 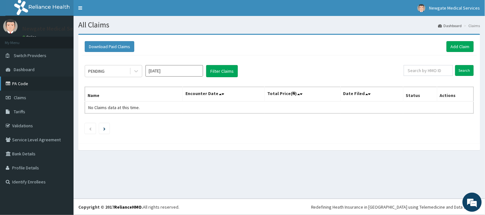 What do you see at coordinates (104, 129) in the screenshot?
I see `a: Next page` at bounding box center [104, 129].